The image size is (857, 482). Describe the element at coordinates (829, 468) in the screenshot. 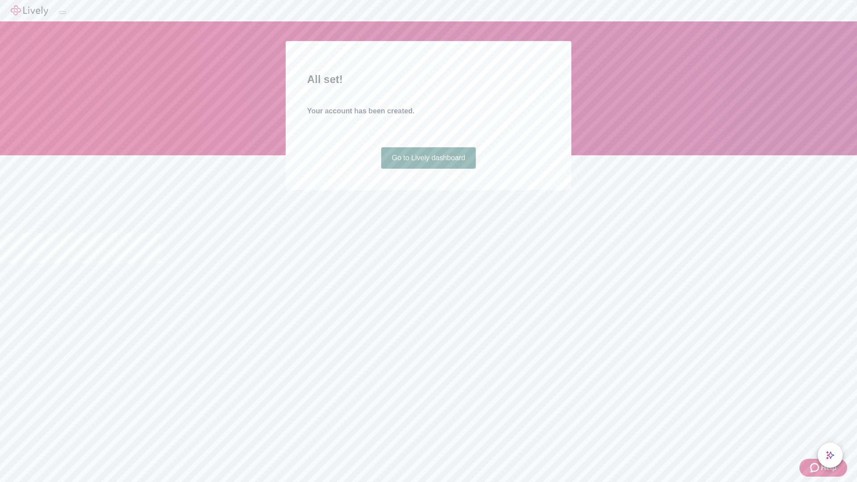

I see `span: Help` at that location.